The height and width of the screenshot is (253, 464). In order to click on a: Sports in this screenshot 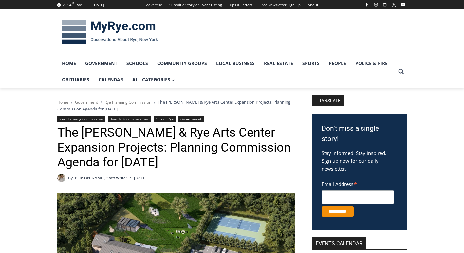, I will do `click(311, 64)`.